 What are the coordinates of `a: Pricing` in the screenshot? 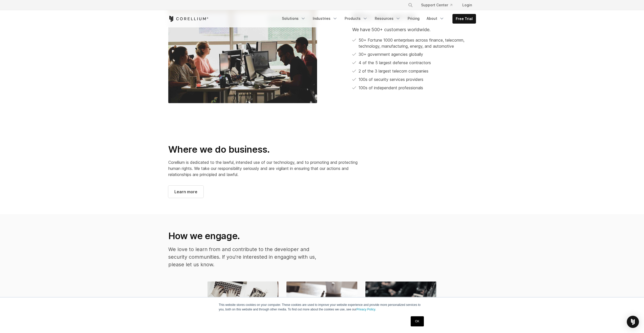 It's located at (414, 19).